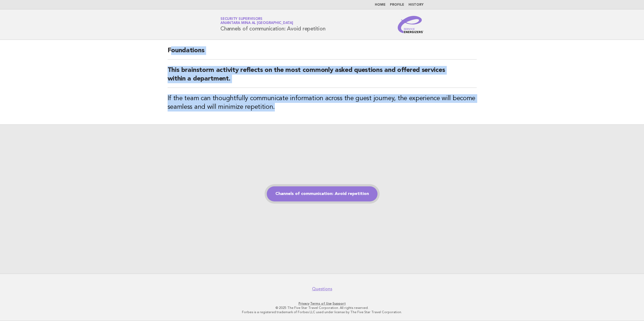  I want to click on p: © 2025 The Five Star Travel Corporation. All rights reserved., so click(322, 308).